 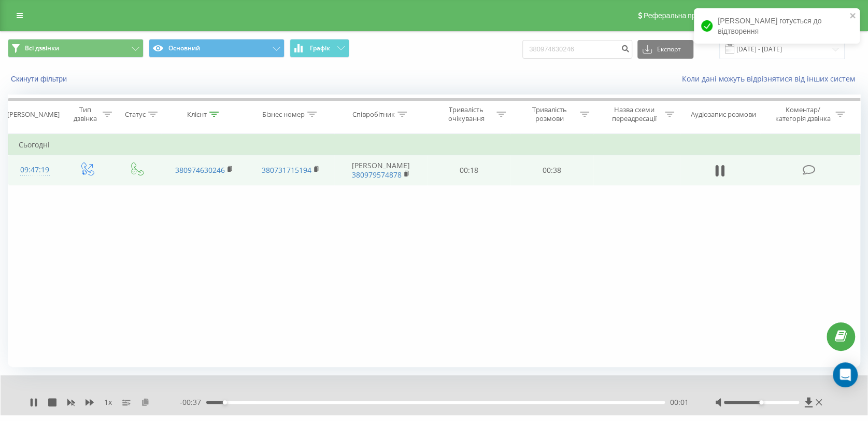 I want to click on button: close, so click(x=854, y=16).